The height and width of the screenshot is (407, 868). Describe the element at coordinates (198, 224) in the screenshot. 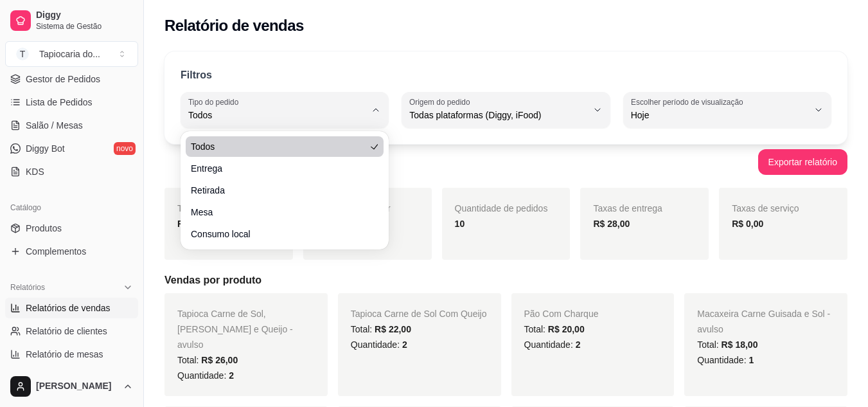

I see `strong: R$ 208,00` at that location.